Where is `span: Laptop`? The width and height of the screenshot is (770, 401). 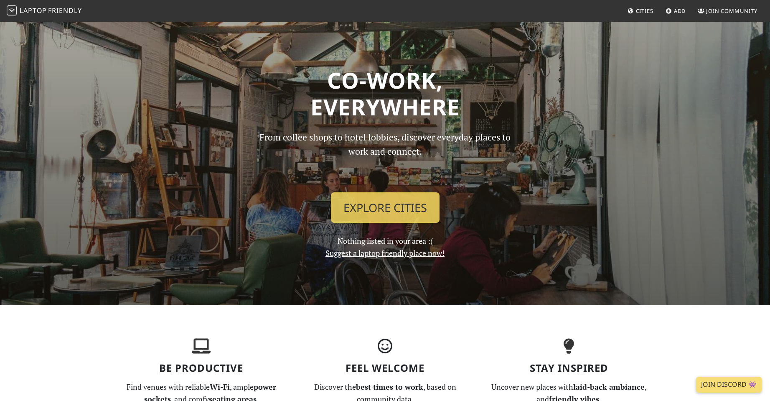
span: Laptop is located at coordinates (33, 10).